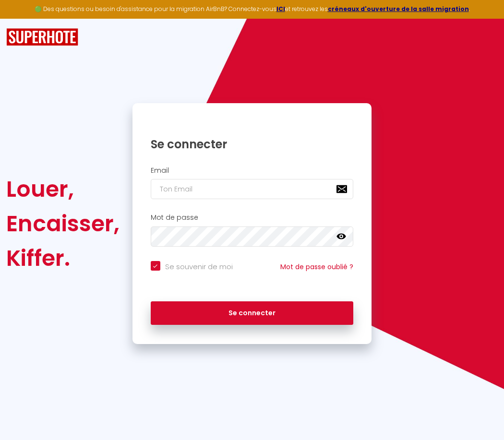  What do you see at coordinates (252, 313) in the screenshot?
I see `button: Se connecter` at bounding box center [252, 313].